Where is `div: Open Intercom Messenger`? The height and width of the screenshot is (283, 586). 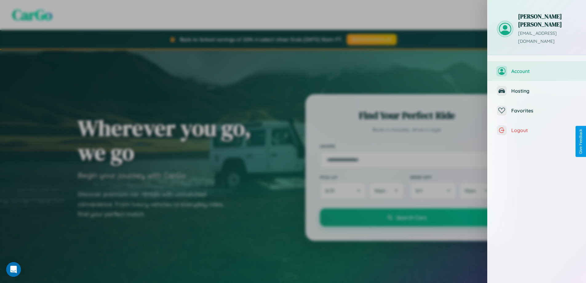 div: Open Intercom Messenger is located at coordinates (14, 269).